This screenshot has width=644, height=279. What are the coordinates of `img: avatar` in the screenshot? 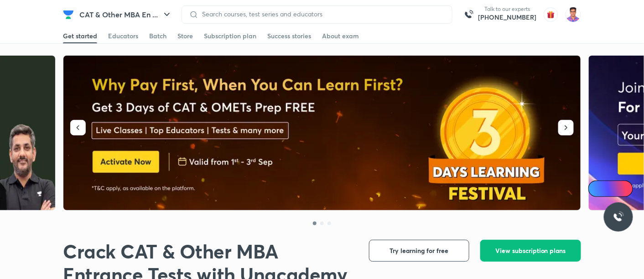 It's located at (551, 15).